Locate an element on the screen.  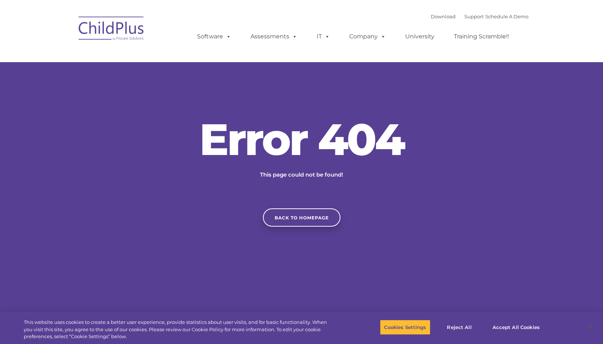
button: Accept All Cookies is located at coordinates (516, 327).